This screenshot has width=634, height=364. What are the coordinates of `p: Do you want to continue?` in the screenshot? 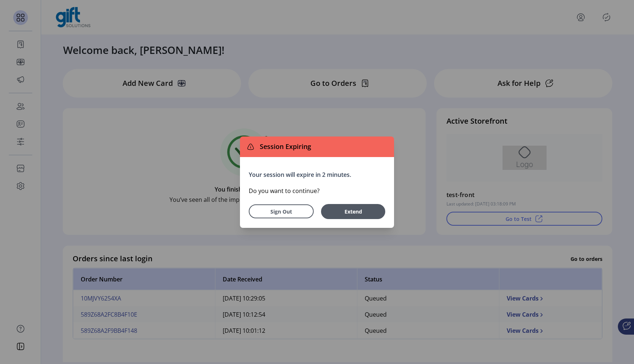 It's located at (317, 191).